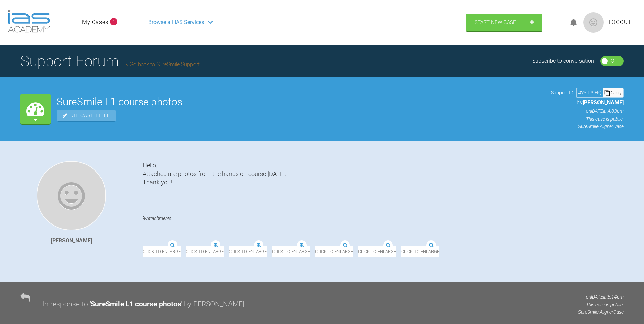 This screenshot has width=644, height=324. What do you see at coordinates (86, 116) in the screenshot?
I see `span: Edit Case Title` at bounding box center [86, 116].